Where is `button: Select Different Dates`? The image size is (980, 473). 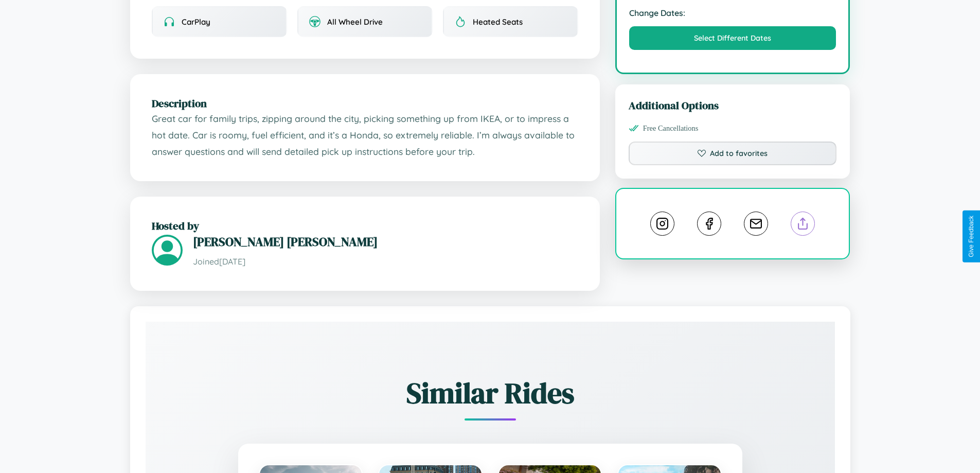 button: Select Different Dates is located at coordinates (732, 38).